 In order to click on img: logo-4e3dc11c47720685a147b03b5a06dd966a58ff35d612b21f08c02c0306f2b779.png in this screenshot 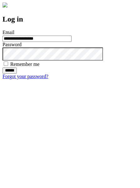, I will do `click(5, 5)`.